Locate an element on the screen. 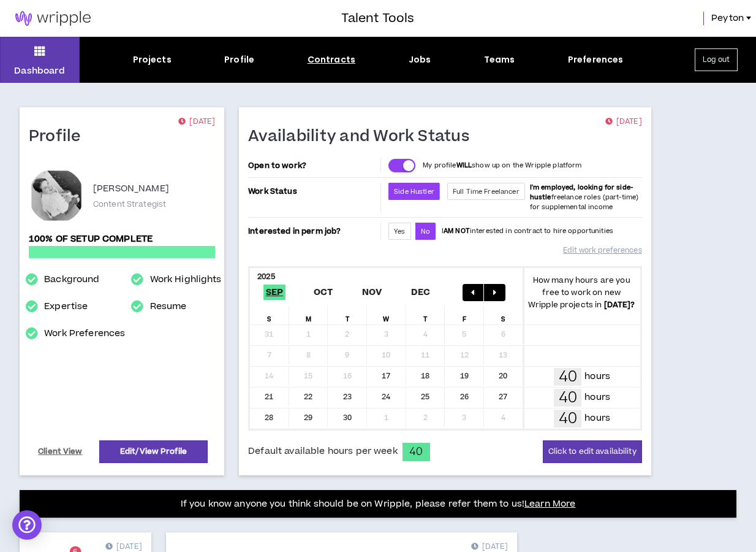 The width and height of the screenshot is (756, 552). div: M is located at coordinates (309, 315).